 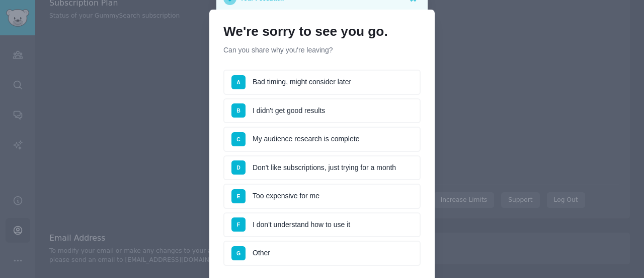 What do you see at coordinates (322, 50) in the screenshot?
I see `p: Can you share why you're leaving?` at bounding box center [322, 50].